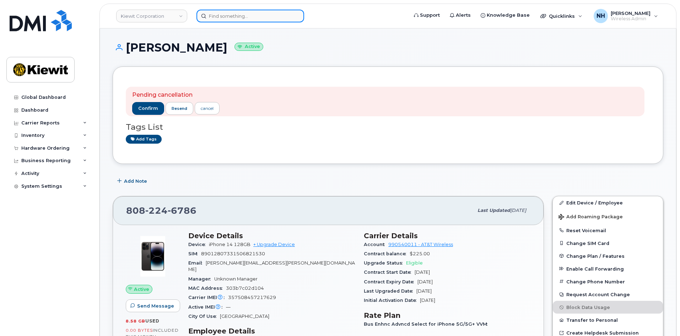 This screenshot has width=680, height=336. What do you see at coordinates (197, 262) in the screenshot?
I see `span: Email` at bounding box center [197, 262].